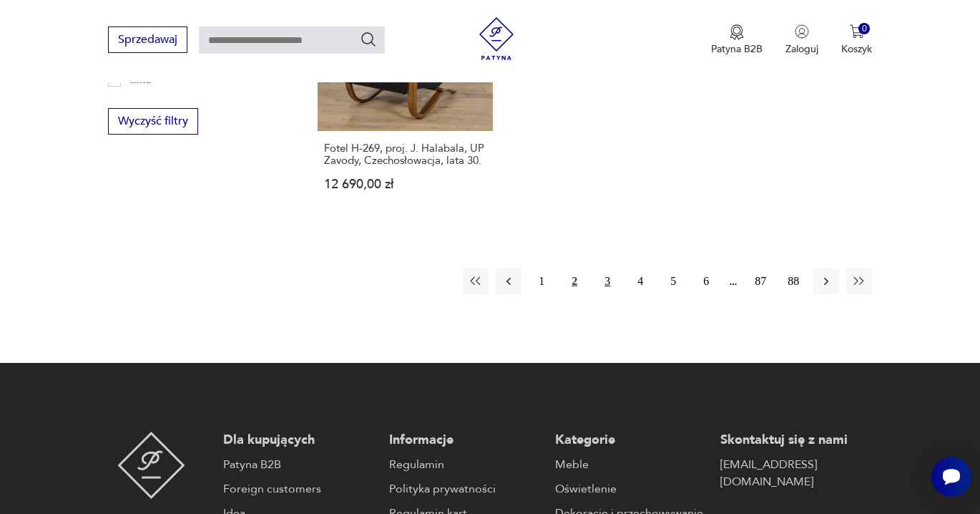  What do you see at coordinates (737, 40) in the screenshot?
I see `a: Ikona medaluPatyna B2B` at bounding box center [737, 40].